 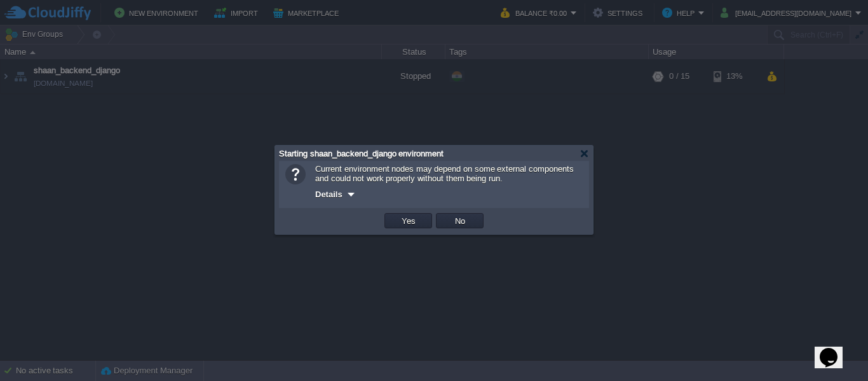 What do you see at coordinates (361, 153) in the screenshot?
I see `span: Starting shaan_backend_django environment` at bounding box center [361, 153].